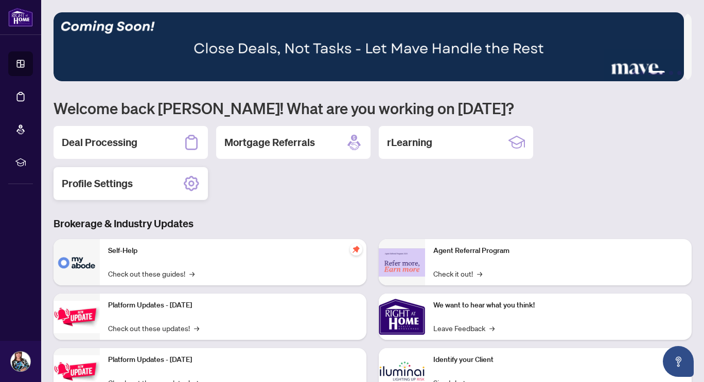 The height and width of the screenshot is (382, 704). I want to click on span: pushpin, so click(356, 250).